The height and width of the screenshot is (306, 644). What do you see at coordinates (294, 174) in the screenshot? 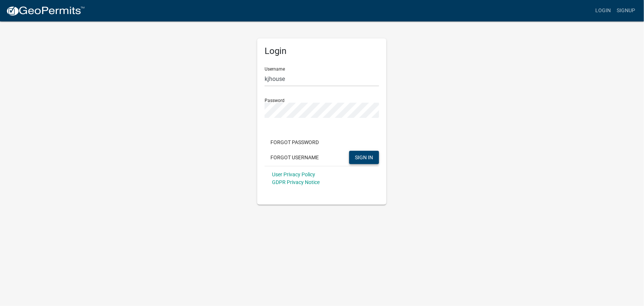
I see `a: User Privacy Policy` at bounding box center [294, 174].